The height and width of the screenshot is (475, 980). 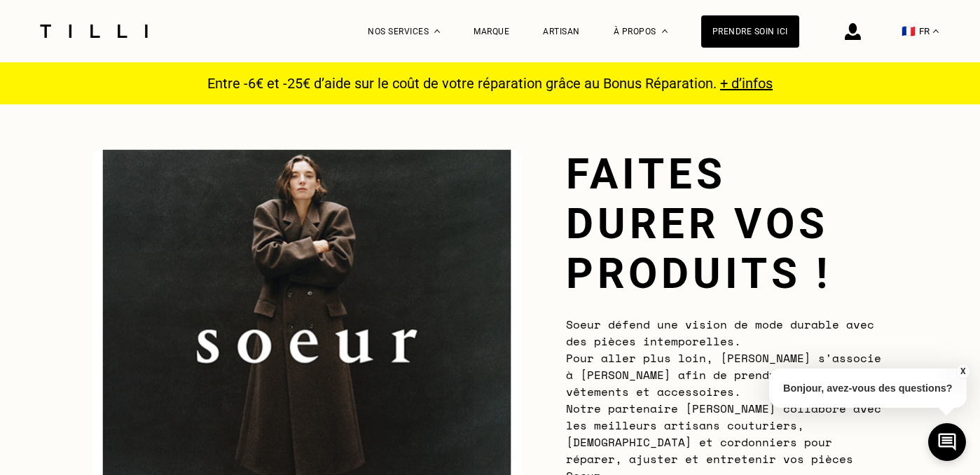 I want to click on p: Bonjour, avez-vous des questions?, so click(x=868, y=388).